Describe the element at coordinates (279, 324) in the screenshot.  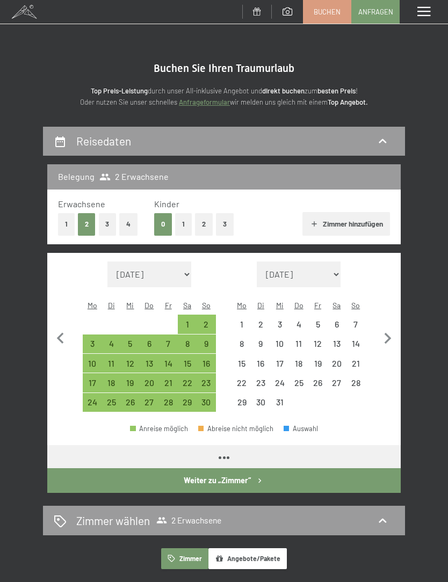
I see `div: Wed Dec 03 2025` at that location.